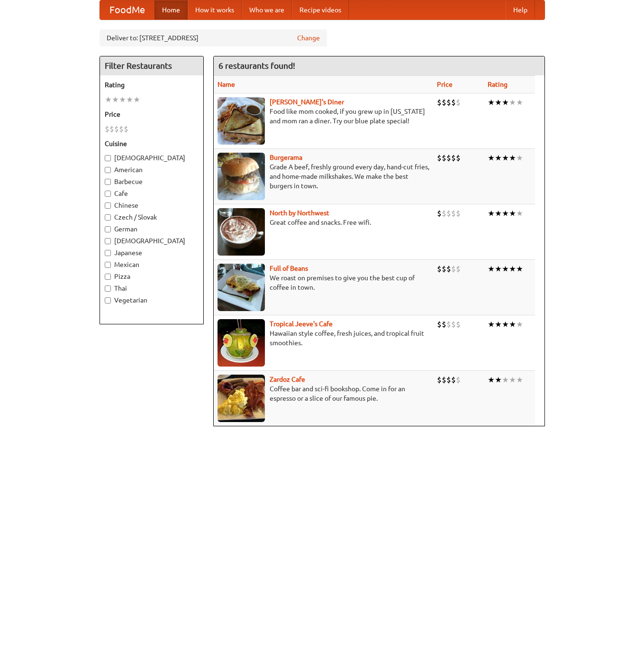  I want to click on input: Thai, so click(107, 288).